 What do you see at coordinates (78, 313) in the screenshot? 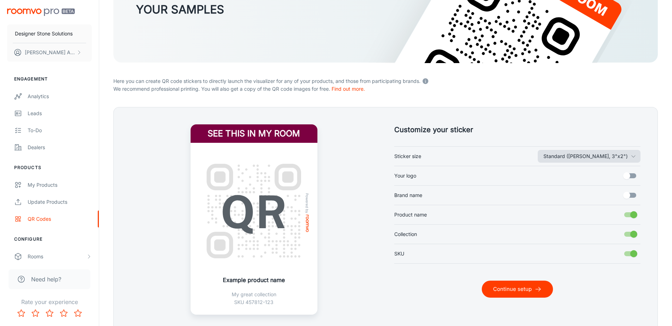
I see `button: Rate 5 star` at bounding box center [78, 313].